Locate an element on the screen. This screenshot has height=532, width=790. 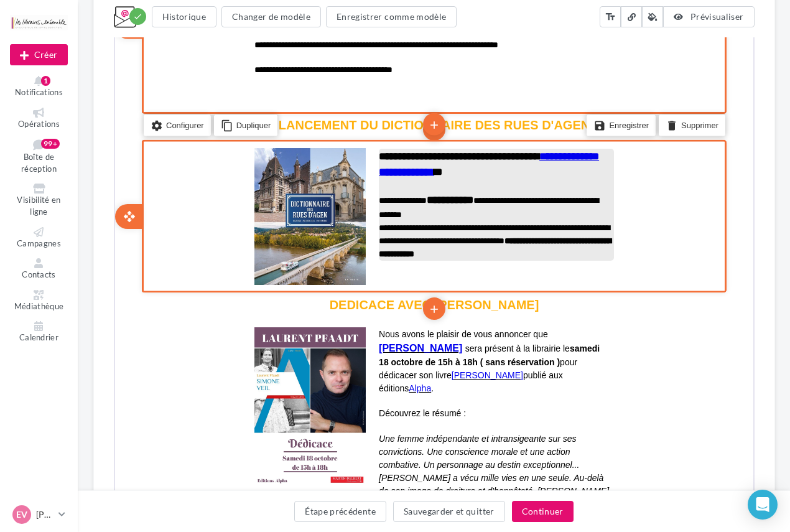
button: Créer is located at coordinates (39, 55).